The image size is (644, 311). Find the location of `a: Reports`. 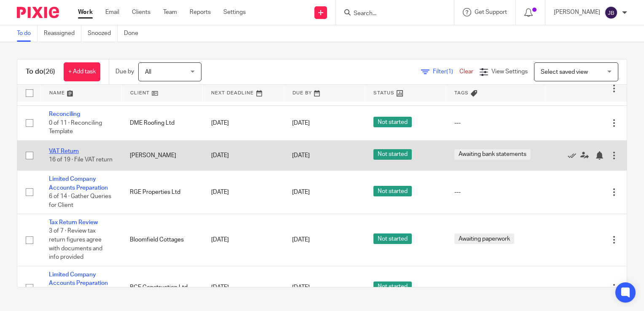

a: Reports is located at coordinates (200, 12).